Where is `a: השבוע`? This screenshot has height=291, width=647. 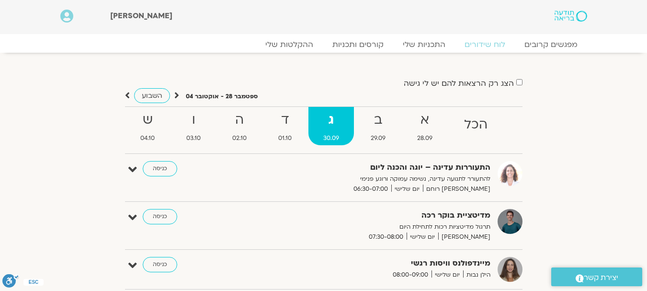 a: השבוע is located at coordinates (152, 95).